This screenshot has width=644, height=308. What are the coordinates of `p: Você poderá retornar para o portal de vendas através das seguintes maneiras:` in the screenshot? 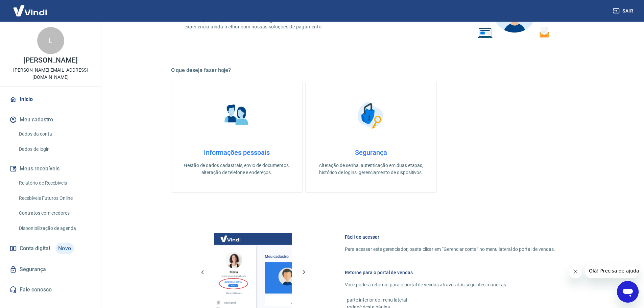 It's located at (450, 285).